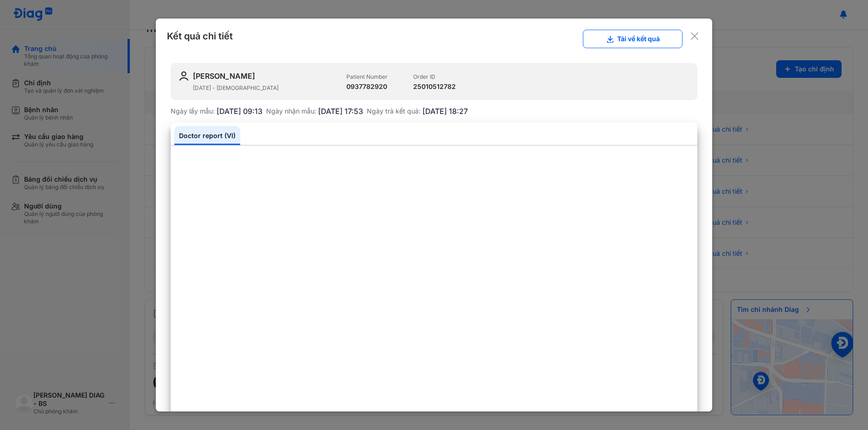  I want to click on span: Order ID, so click(424, 76).